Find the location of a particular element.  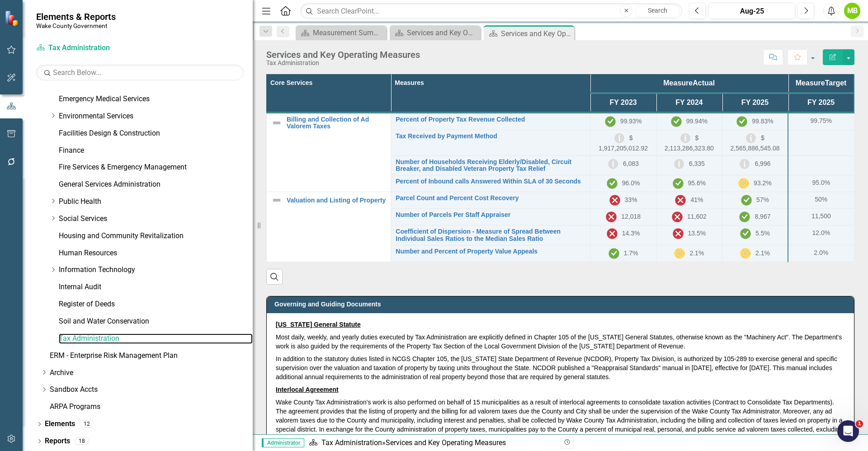

span: 95.0% is located at coordinates (821, 183).